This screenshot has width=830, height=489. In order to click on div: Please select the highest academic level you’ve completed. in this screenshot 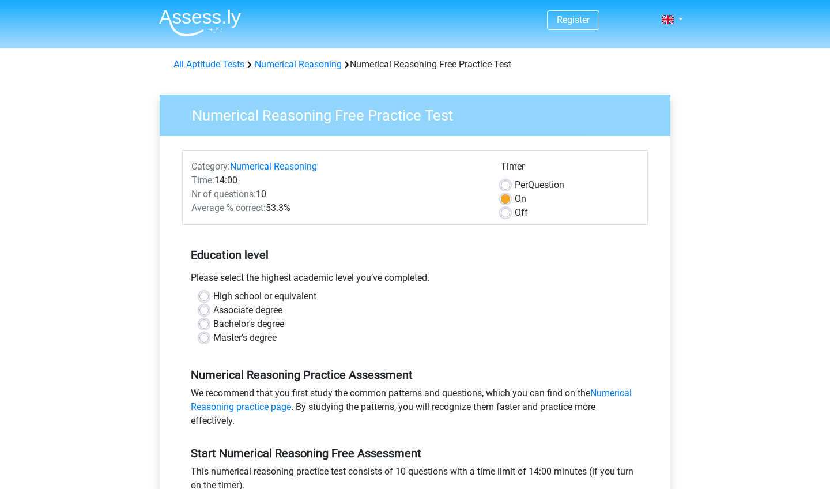, I will do `click(415, 280)`.